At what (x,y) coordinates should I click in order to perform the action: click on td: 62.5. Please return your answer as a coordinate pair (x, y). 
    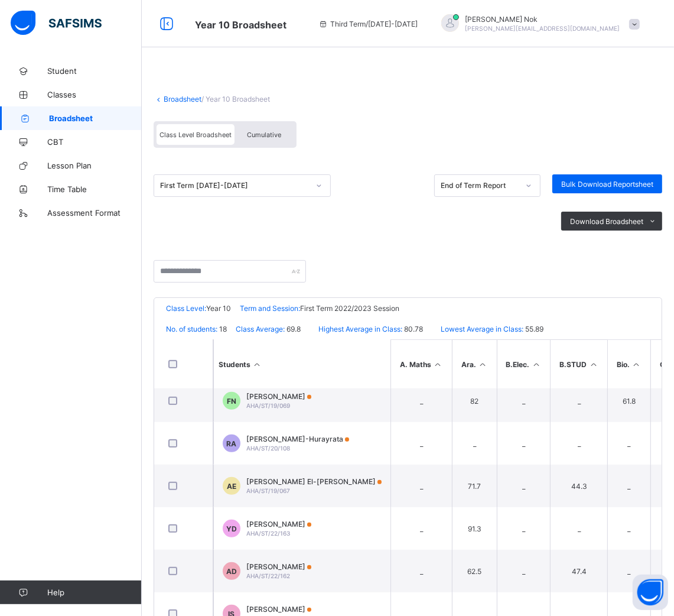
    Looking at the image, I should click on (474, 571).